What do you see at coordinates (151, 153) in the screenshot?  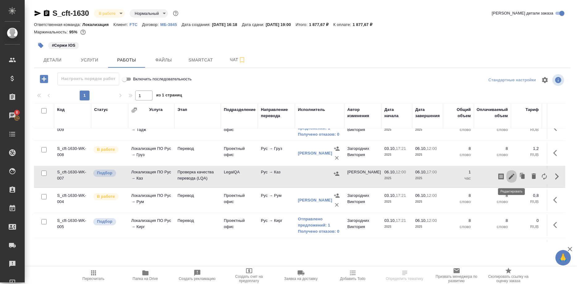 I see `td: Локализация ПО Рус → Груз` at bounding box center [151, 153].